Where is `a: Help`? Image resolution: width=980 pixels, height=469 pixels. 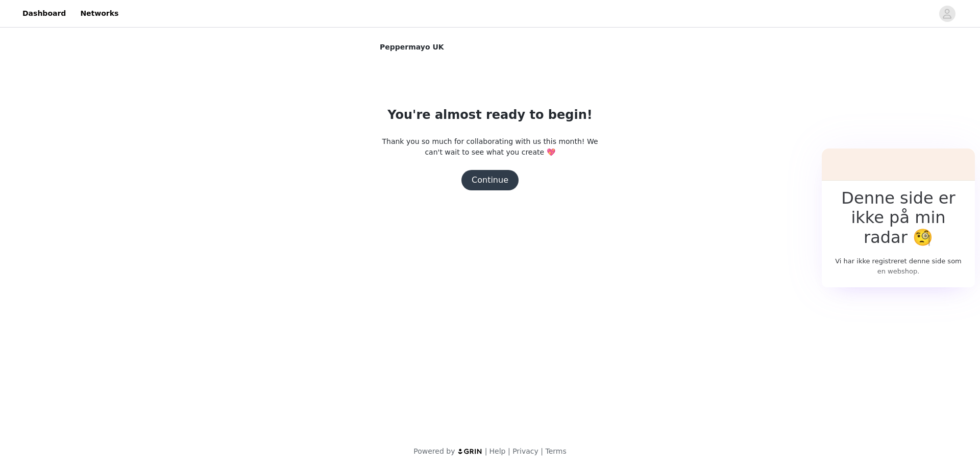
a: Help is located at coordinates (498, 451).